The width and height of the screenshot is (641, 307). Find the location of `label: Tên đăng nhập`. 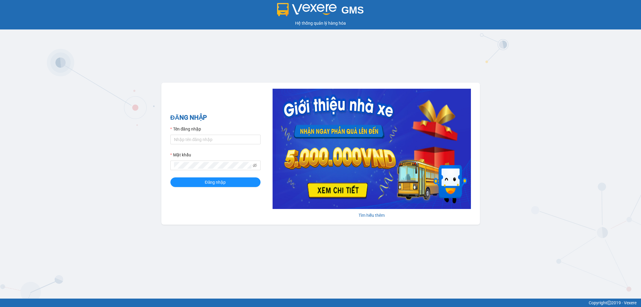

label: Tên đăng nhập is located at coordinates (186, 129).